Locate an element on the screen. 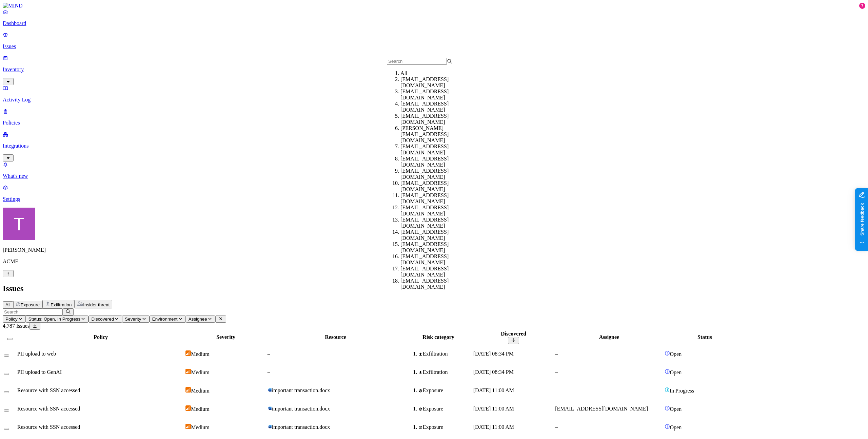 Image resolution: width=868 pixels, height=439 pixels. p: Policies is located at coordinates (434, 123).